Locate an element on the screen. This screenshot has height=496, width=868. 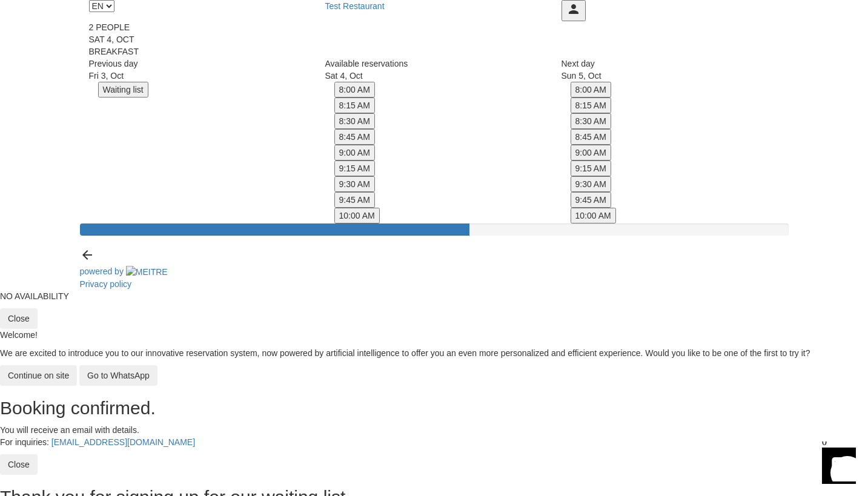
div: Available reservations is located at coordinates (434, 69).